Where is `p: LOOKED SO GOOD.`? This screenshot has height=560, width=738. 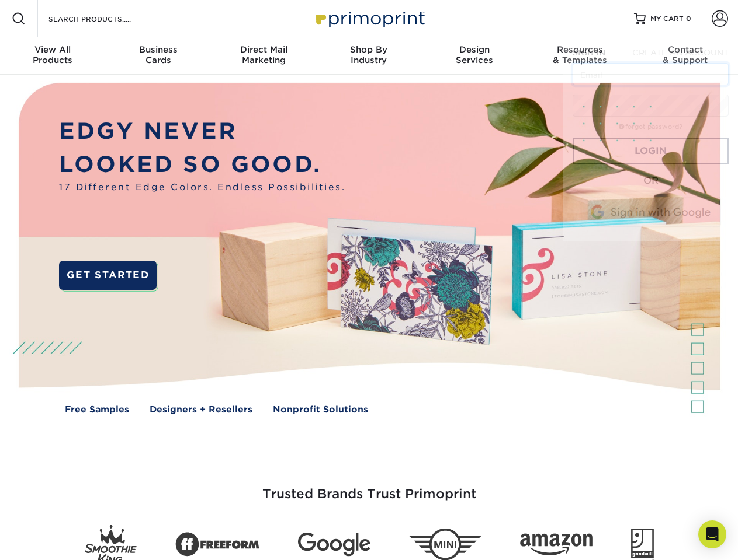 p: LOOKED SO GOOD. is located at coordinates (202, 165).